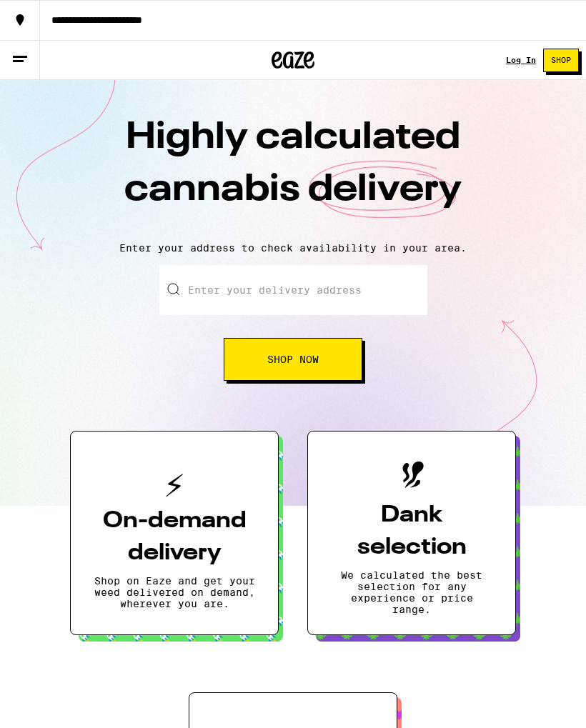 The width and height of the screenshot is (586, 728). Describe the element at coordinates (293, 248) in the screenshot. I see `p: Enter your address to check availability in your area.` at that location.